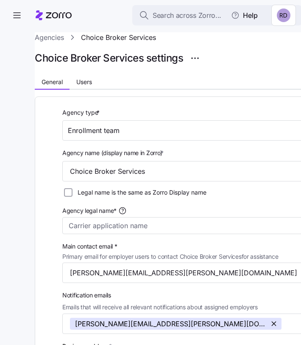 The width and height of the screenshot is (301, 345). I want to click on span: General, so click(52, 82).